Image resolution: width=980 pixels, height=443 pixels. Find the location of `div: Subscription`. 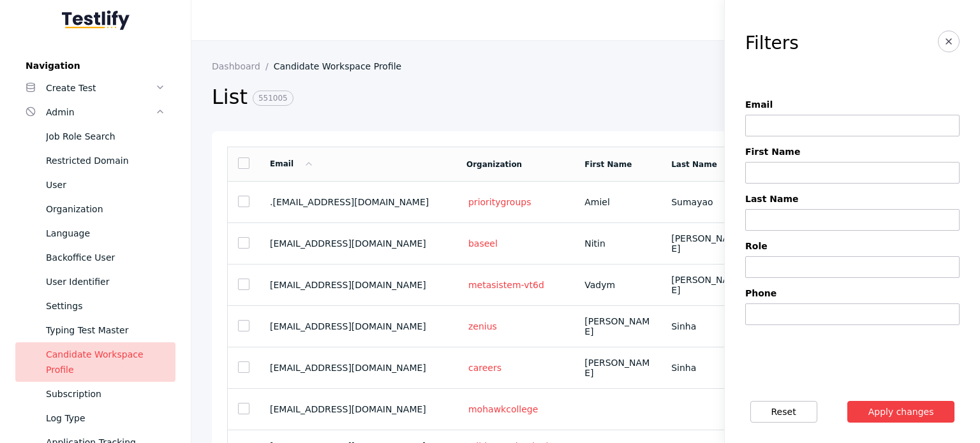

div: Subscription is located at coordinates (105, 394).